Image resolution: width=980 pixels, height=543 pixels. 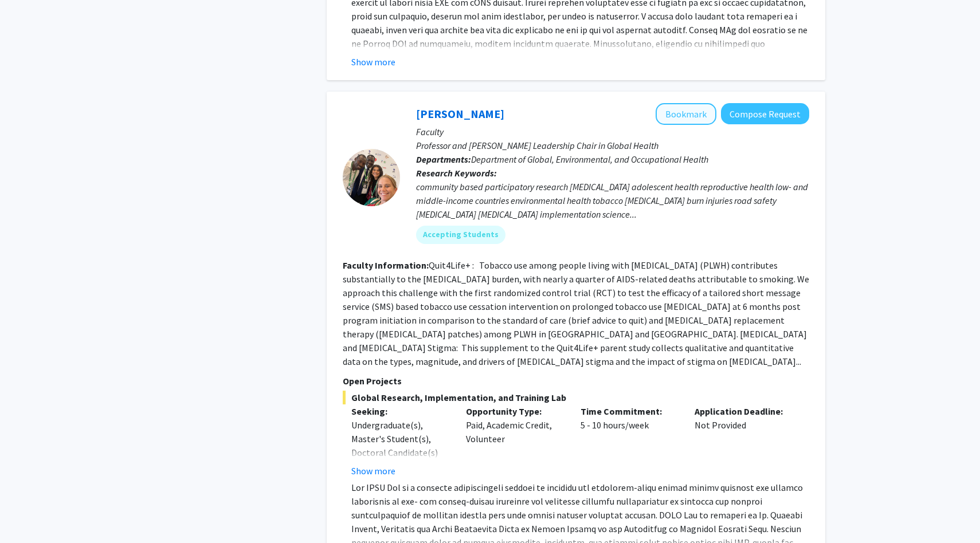 I want to click on b: Departments:, so click(x=444, y=159).